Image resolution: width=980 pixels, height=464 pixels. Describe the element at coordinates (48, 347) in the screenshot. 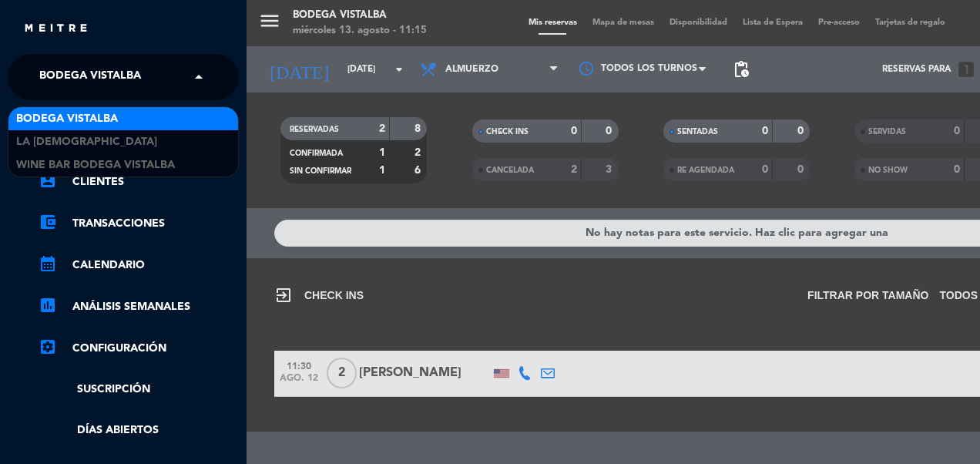

I see `i: settings_applications` at that location.